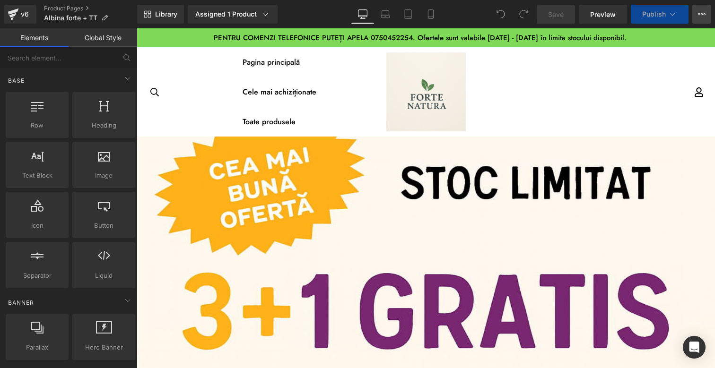 Image resolution: width=715 pixels, height=368 pixels. What do you see at coordinates (659, 14) in the screenshot?
I see `button: Publish` at bounding box center [659, 14].